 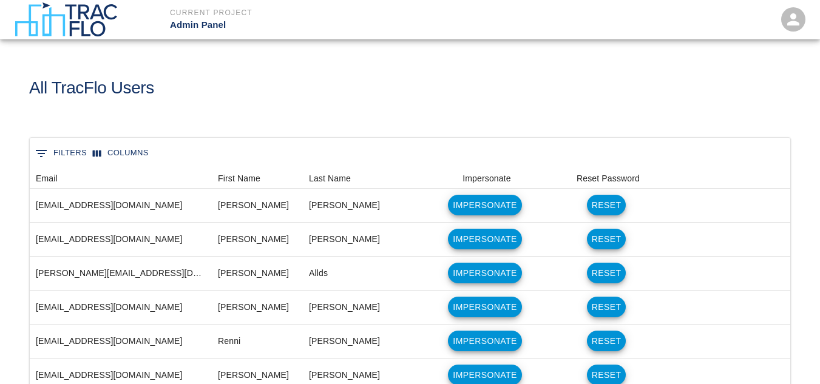 What do you see at coordinates (344, 341) in the screenshot?
I see `div: Trinh` at bounding box center [344, 341].